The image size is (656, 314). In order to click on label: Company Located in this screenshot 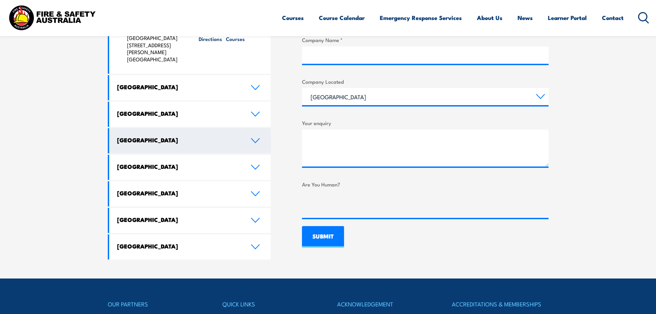, I will do `click(425, 81)`.